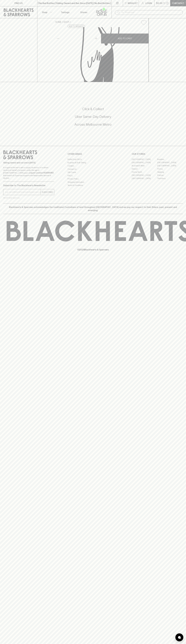  What do you see at coordinates (19, 3) in the screenshot?
I see `p: FIND US` at bounding box center [19, 3].